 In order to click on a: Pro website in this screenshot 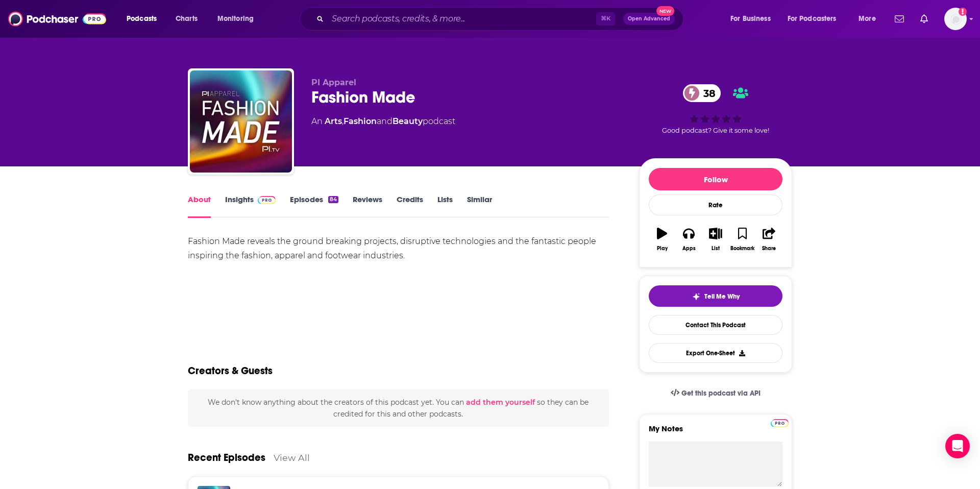, I will do `click(779, 422)`.